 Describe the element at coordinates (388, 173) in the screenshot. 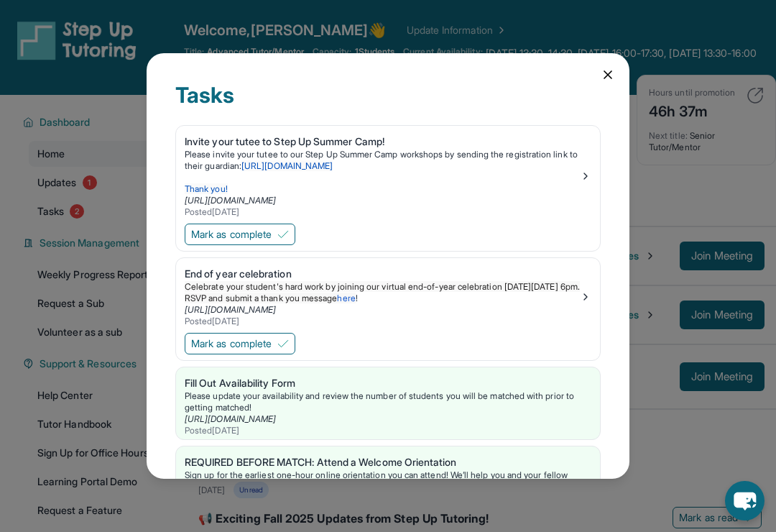

I see `a: Invite your tutee to Step Up Summer Camp!Please invite your tutee to our Step Up Summer Camp work...` at that location.